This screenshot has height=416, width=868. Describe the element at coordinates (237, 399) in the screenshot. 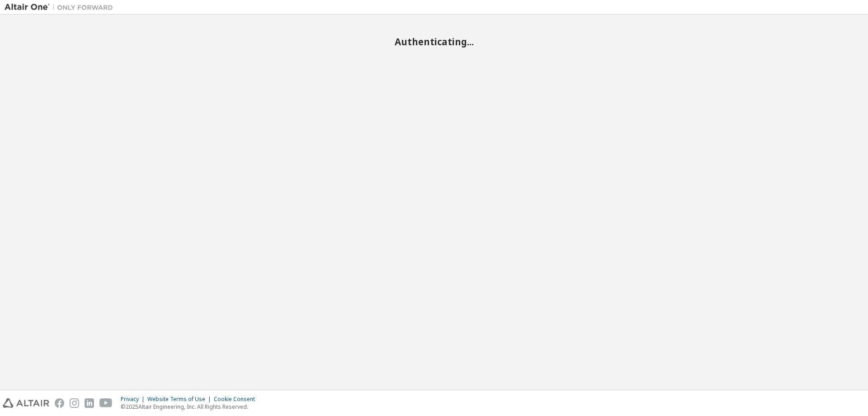

I see `div: Cookie Consent` at that location.